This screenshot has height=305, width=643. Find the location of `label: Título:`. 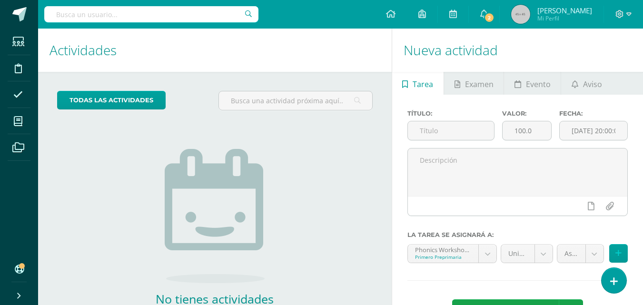

label: Título: is located at coordinates (451, 113).